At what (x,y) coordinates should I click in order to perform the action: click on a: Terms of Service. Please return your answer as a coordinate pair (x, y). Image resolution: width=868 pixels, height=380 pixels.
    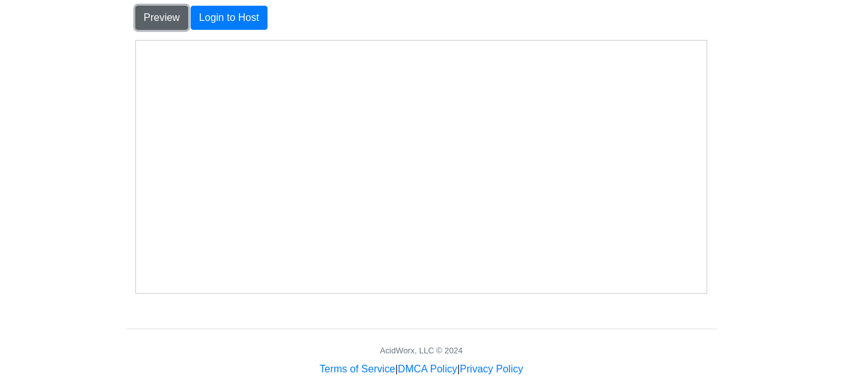
    Looking at the image, I should click on (357, 369).